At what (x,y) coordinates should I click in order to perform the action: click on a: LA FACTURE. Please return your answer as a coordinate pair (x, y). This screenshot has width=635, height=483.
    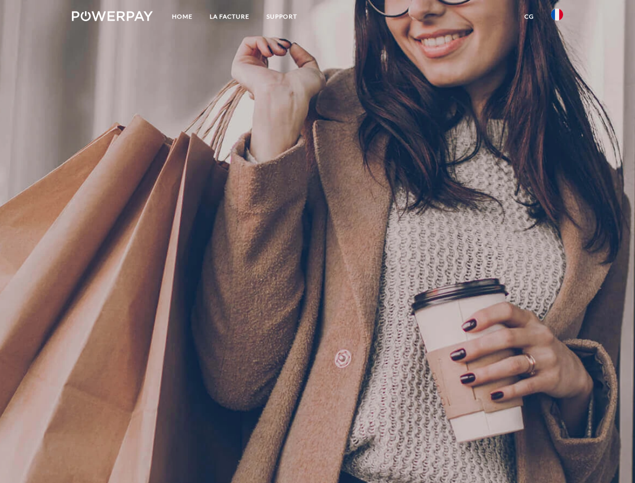
    Looking at the image, I should click on (229, 17).